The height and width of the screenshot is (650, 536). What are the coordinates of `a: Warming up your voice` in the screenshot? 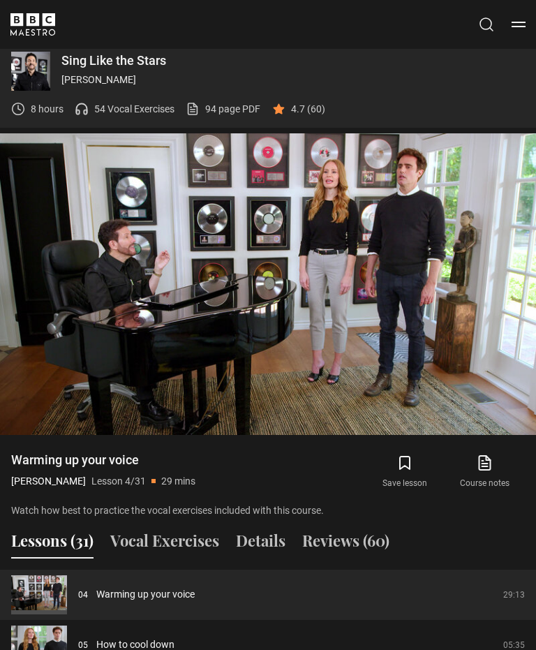 It's located at (145, 594).